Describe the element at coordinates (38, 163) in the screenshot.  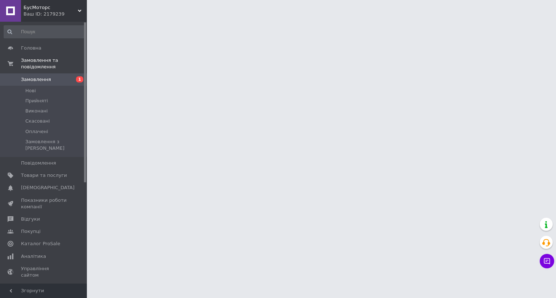
I see `span: Повідомлення` at that location.